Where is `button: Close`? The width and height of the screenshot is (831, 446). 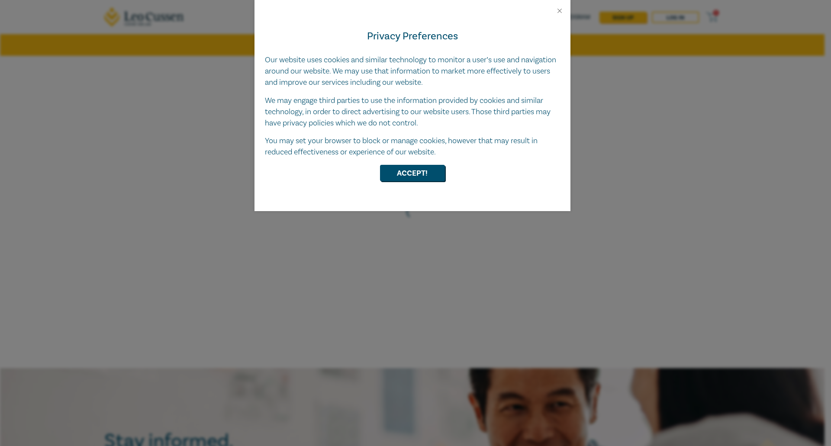
button: Close is located at coordinates (560, 11).